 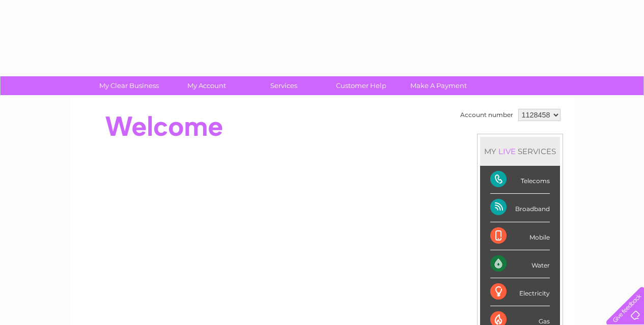 What do you see at coordinates (519, 207) in the screenshot?
I see `div: Broadband` at bounding box center [519, 207].